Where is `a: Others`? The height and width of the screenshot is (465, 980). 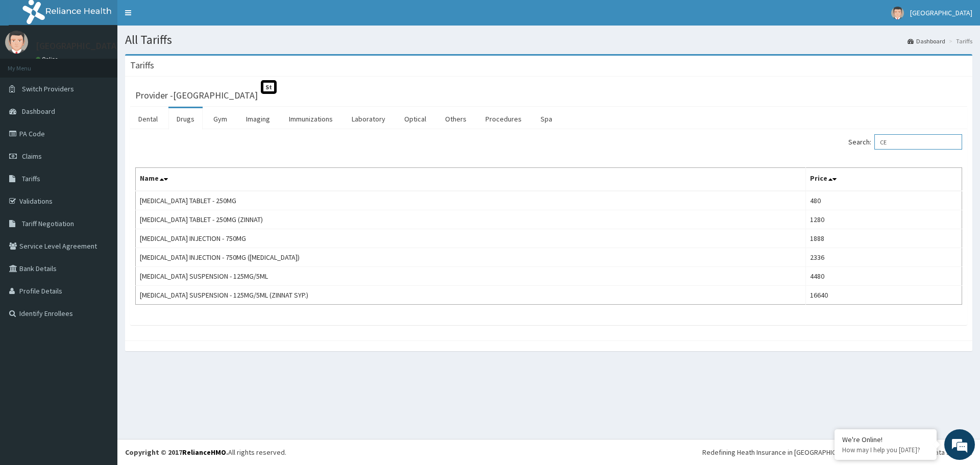 a: Others is located at coordinates (456, 119).